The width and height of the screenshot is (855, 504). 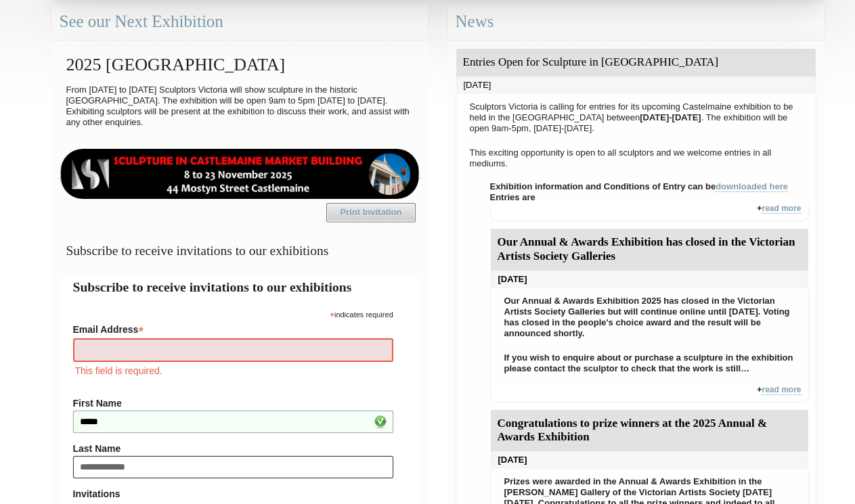 What do you see at coordinates (240, 174) in the screenshot?
I see `img: castlemaine-ldrbd25v2.png` at bounding box center [240, 174].